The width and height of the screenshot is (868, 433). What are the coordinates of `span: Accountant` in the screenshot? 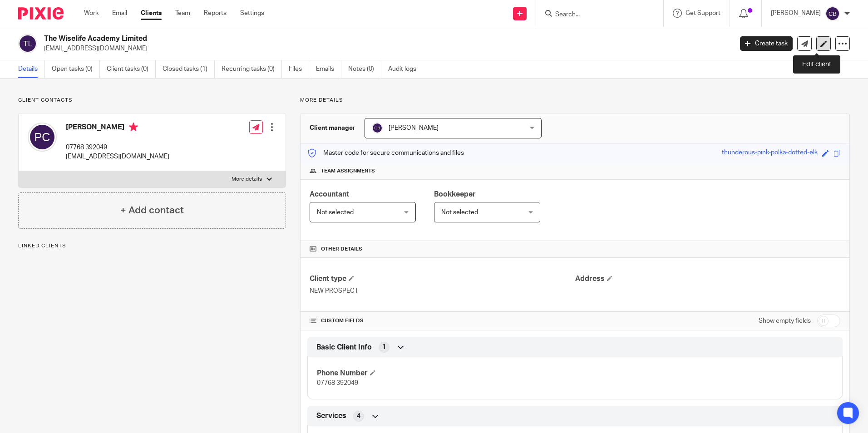 It's located at (329, 194).